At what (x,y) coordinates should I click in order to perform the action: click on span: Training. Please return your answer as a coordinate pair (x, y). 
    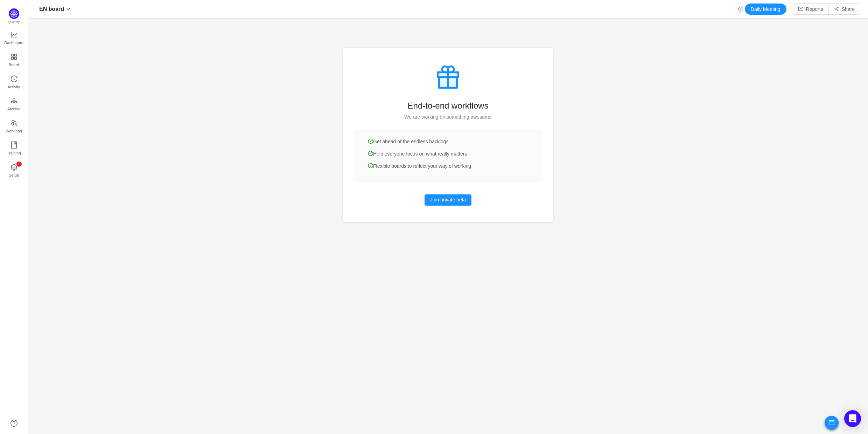
    Looking at the image, I should click on (14, 153).